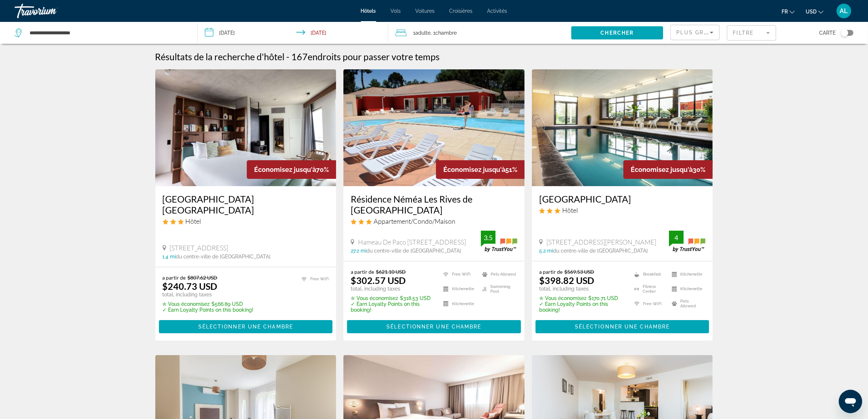 This screenshot has height=419, width=868. Describe the element at coordinates (676, 238) in the screenshot. I see `div: 4` at that location.